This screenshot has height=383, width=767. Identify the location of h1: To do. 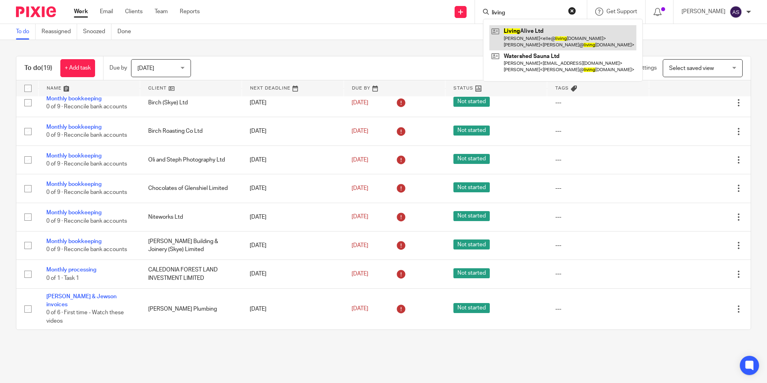
(38, 68).